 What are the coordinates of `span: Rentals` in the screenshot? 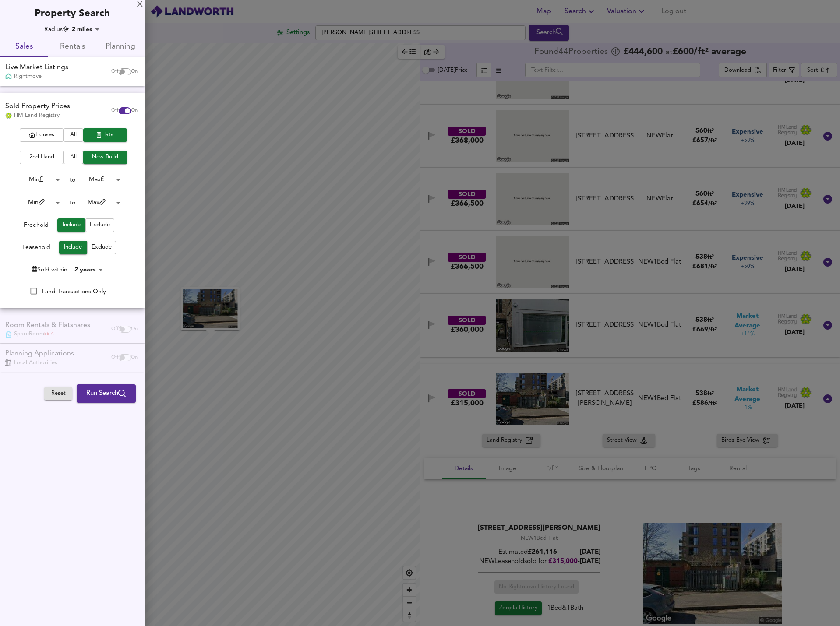 It's located at (73, 47).